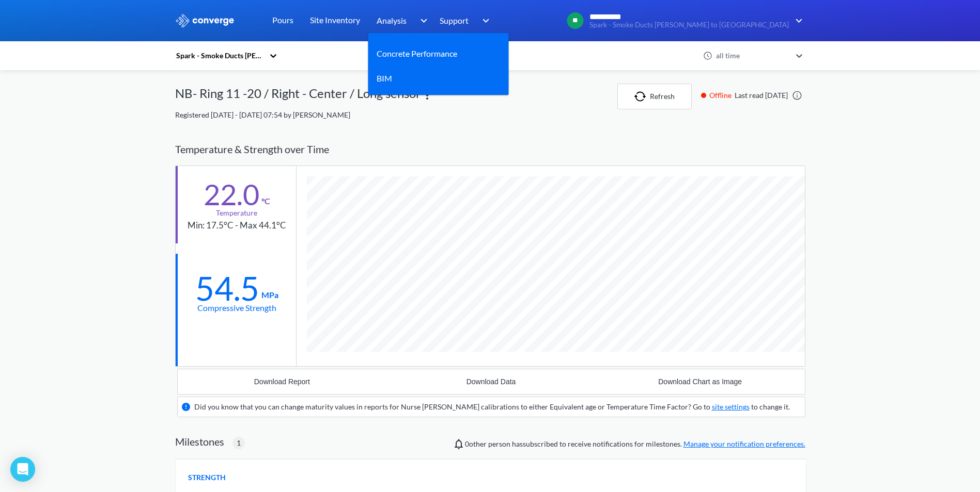 The height and width of the screenshot is (492, 980). What do you see at coordinates (708, 55) in the screenshot?
I see `img: icon-clock.svg` at bounding box center [708, 55].